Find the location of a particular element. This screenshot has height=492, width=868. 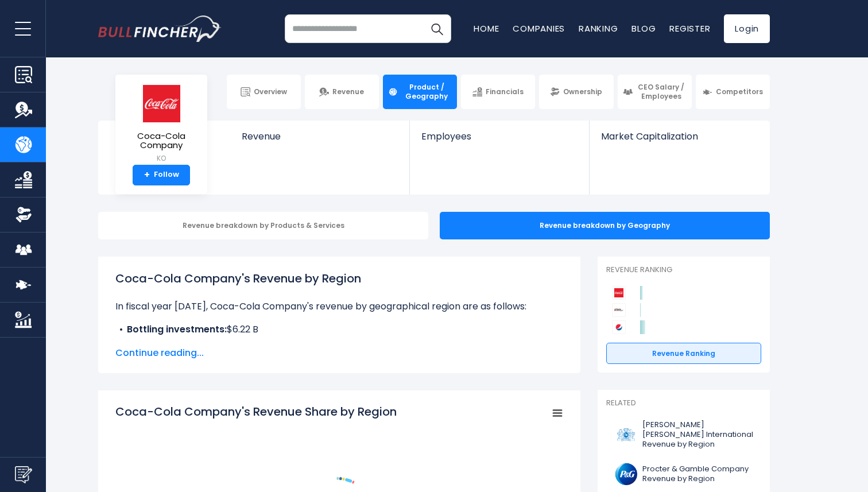

p: Related is located at coordinates (684, 403).